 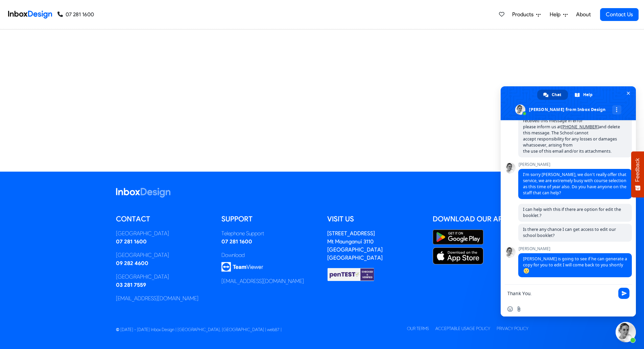 I want to click on img: logo_teamviewer.svg, so click(x=242, y=266).